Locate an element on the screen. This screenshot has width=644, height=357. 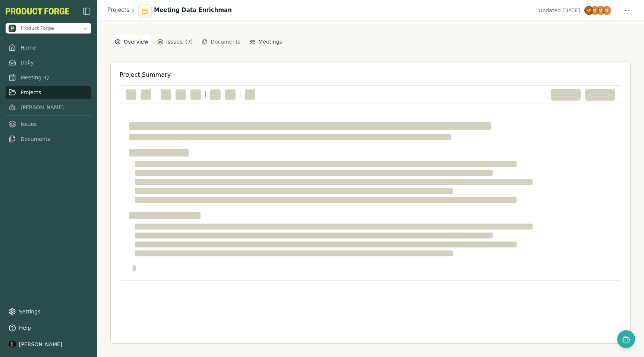
span: Product Forge is located at coordinates (37, 28).